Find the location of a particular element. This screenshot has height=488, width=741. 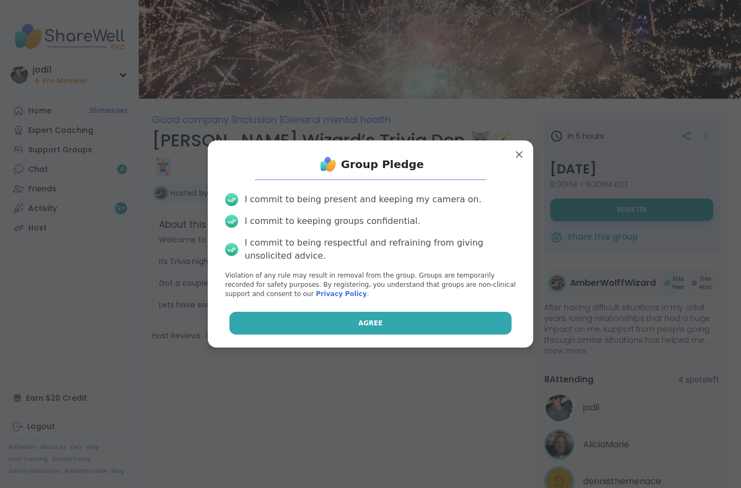

p: Violation of any rule may result in removal from the group. Groups are temporarily recorded for s... is located at coordinates (370, 285).